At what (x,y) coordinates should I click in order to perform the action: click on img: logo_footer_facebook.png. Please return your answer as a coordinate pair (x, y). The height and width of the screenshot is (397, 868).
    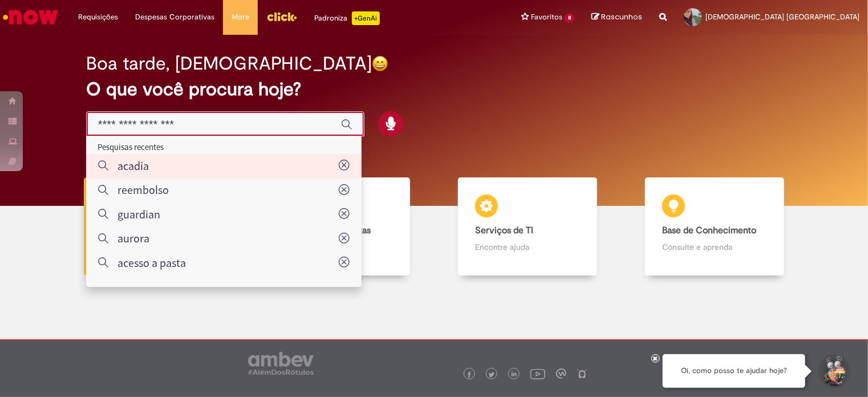
    Looking at the image, I should click on (470, 374).